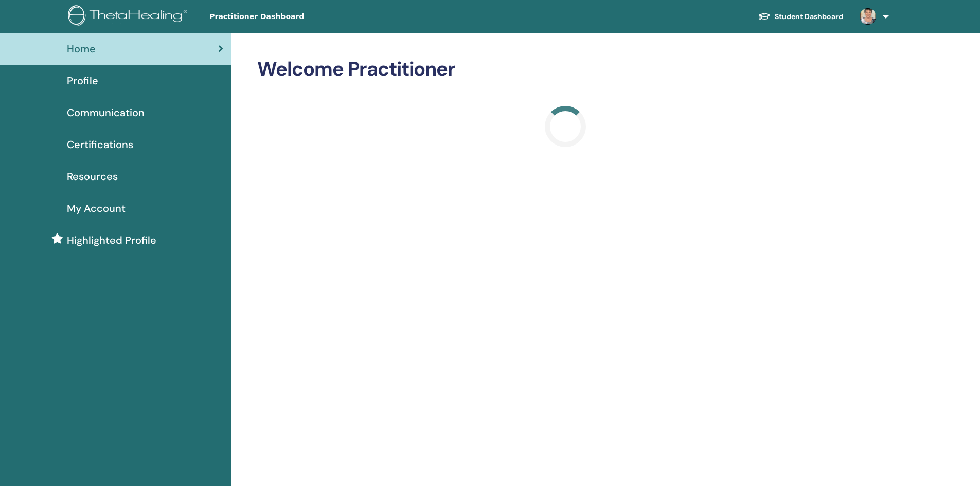 Image resolution: width=980 pixels, height=486 pixels. What do you see at coordinates (82, 80) in the screenshot?
I see `span: Profile` at bounding box center [82, 80].